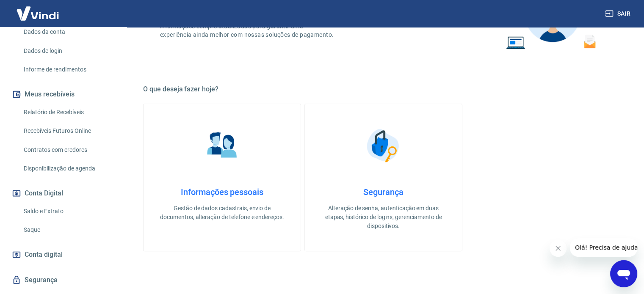  What do you see at coordinates (63, 193) in the screenshot?
I see `button: Conta Digital` at bounding box center [63, 193].